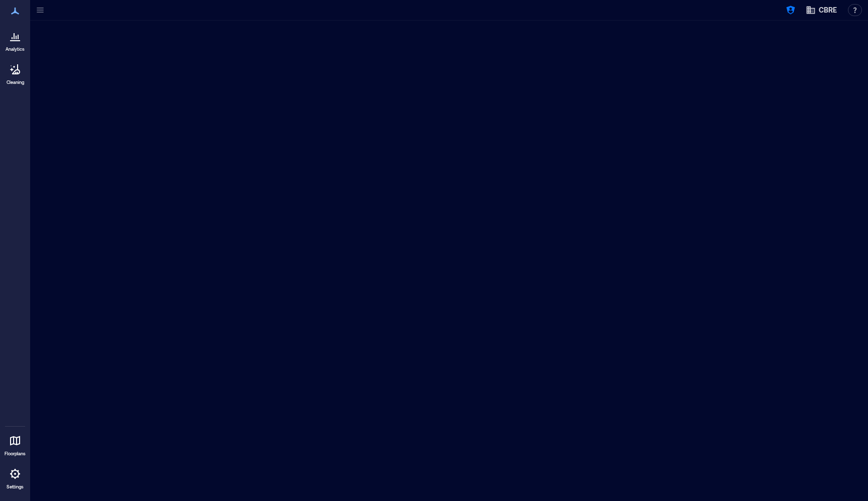  What do you see at coordinates (15, 49) in the screenshot?
I see `p: Analytics` at bounding box center [15, 49].